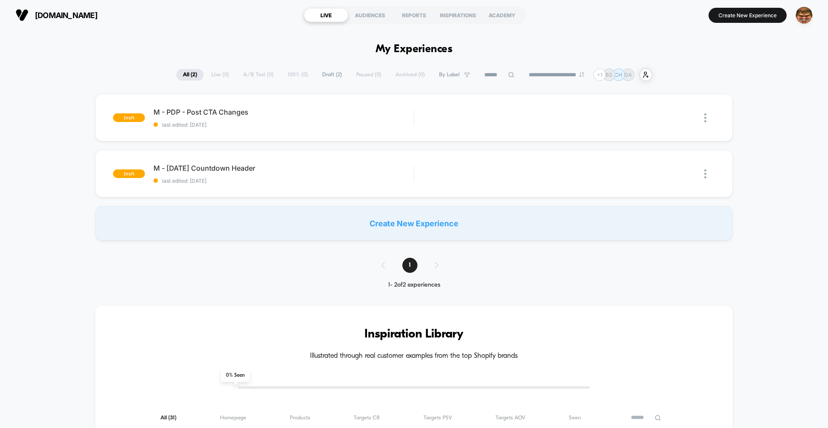  What do you see at coordinates (410, 265) in the screenshot?
I see `span: 1` at bounding box center [410, 265].